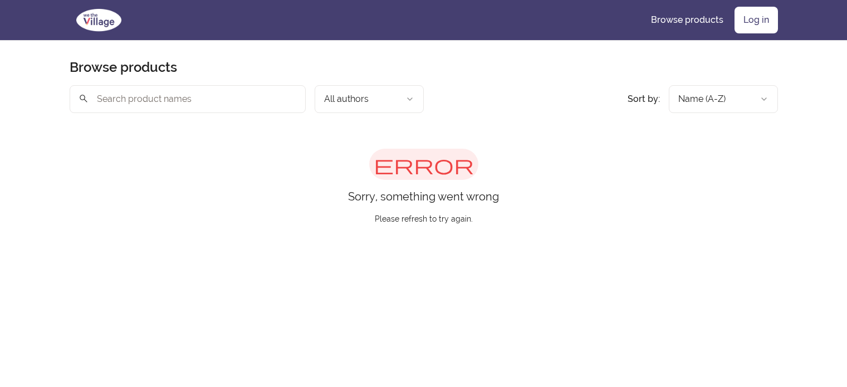 The height and width of the screenshot is (387, 847). I want to click on span: search, so click(83, 99).